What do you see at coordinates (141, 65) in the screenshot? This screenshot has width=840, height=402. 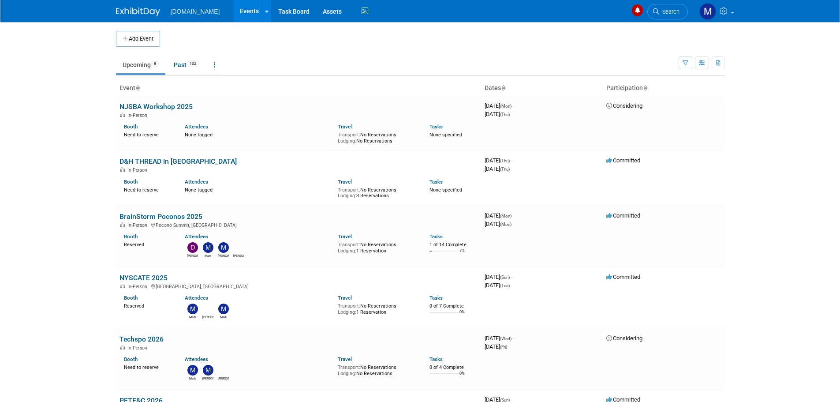 I see `a: Upcoming8` at bounding box center [141, 65].